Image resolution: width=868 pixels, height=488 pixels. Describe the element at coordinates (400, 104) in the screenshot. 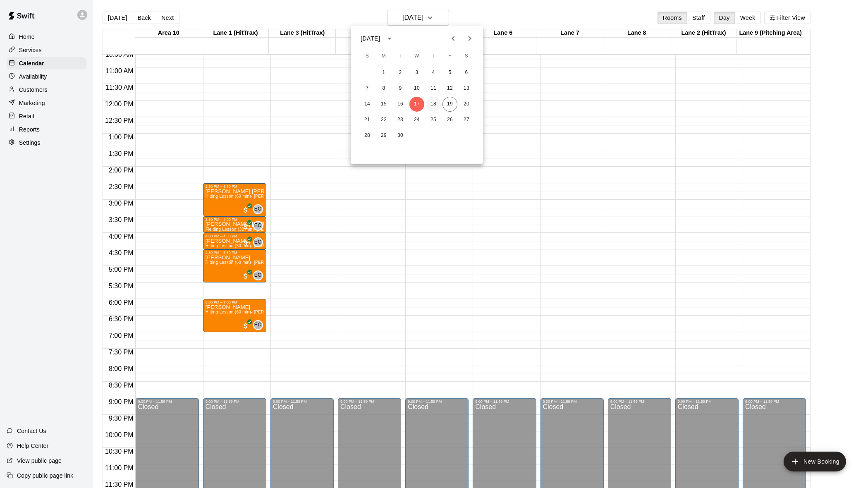

I see `button: 16` at that location.